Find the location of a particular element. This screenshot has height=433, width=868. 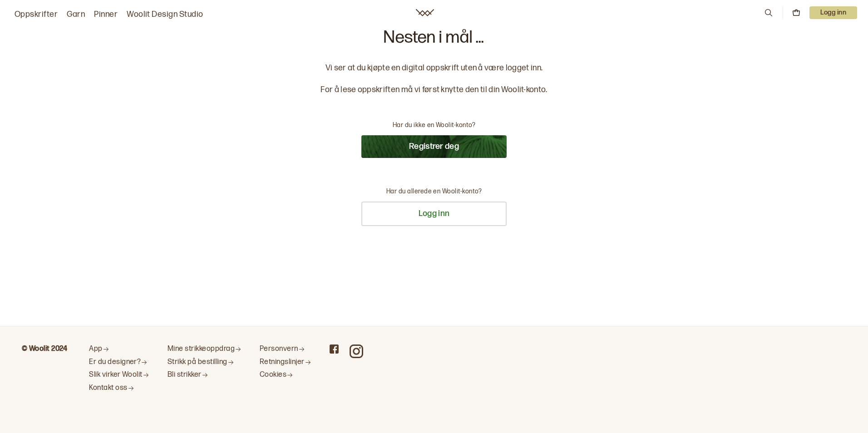

a: App is located at coordinates (119, 349).